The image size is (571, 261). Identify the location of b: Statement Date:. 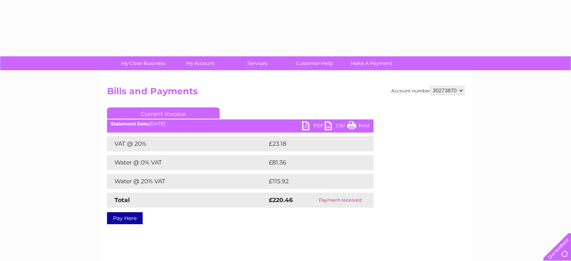
(130, 123).